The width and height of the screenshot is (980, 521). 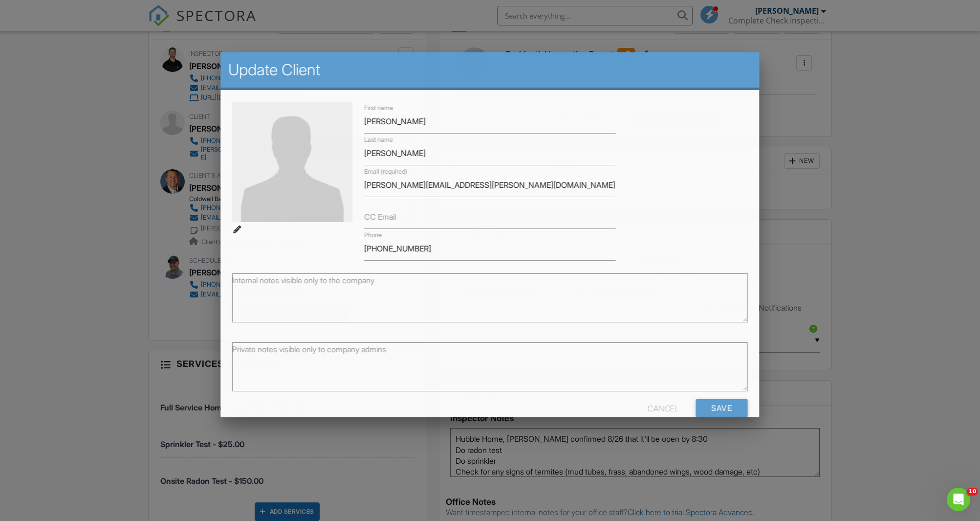 I want to click on input: Save, so click(x=722, y=407).